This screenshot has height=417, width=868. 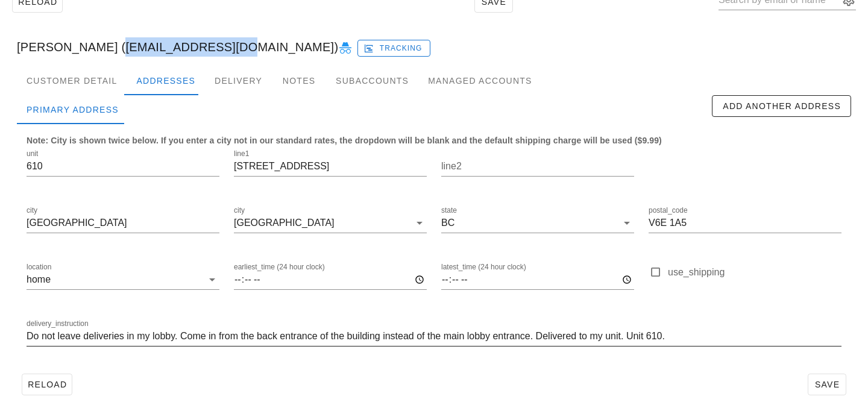 What do you see at coordinates (39, 267) in the screenshot?
I see `label: location` at bounding box center [39, 267].